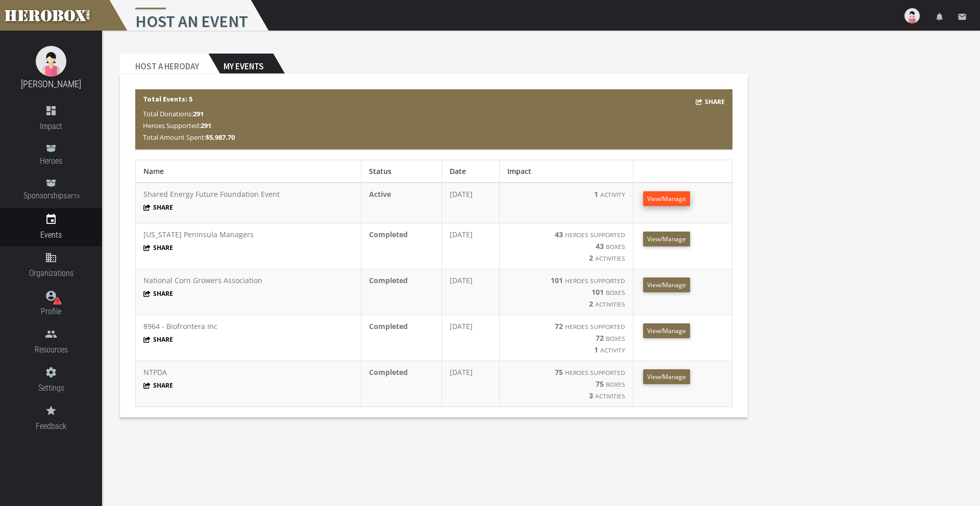 The image size is (980, 506). What do you see at coordinates (940, 17) in the screenshot?
I see `i: notifications` at bounding box center [940, 17].